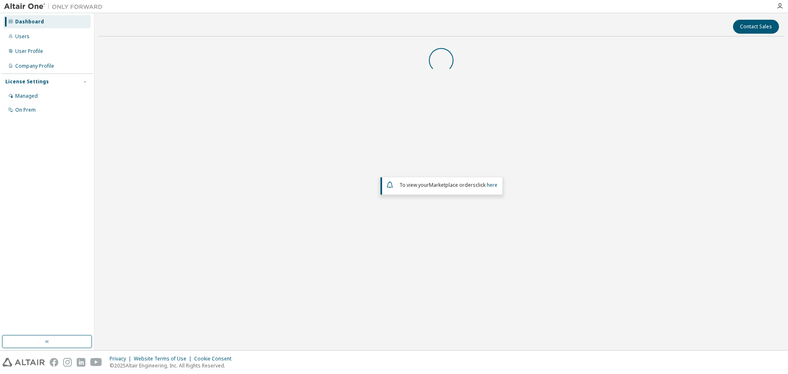  What do you see at coordinates (55, 7) in the screenshot?
I see `img: Altair One` at bounding box center [55, 7].